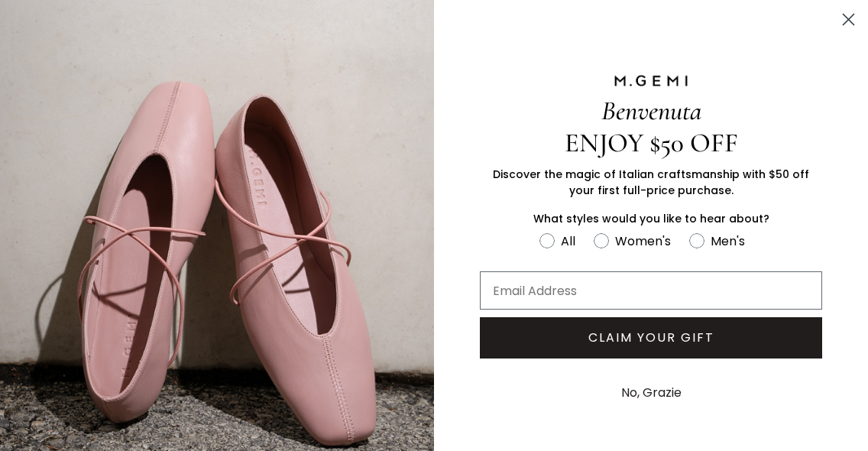  I want to click on button: No, Grazie, so click(650, 392).